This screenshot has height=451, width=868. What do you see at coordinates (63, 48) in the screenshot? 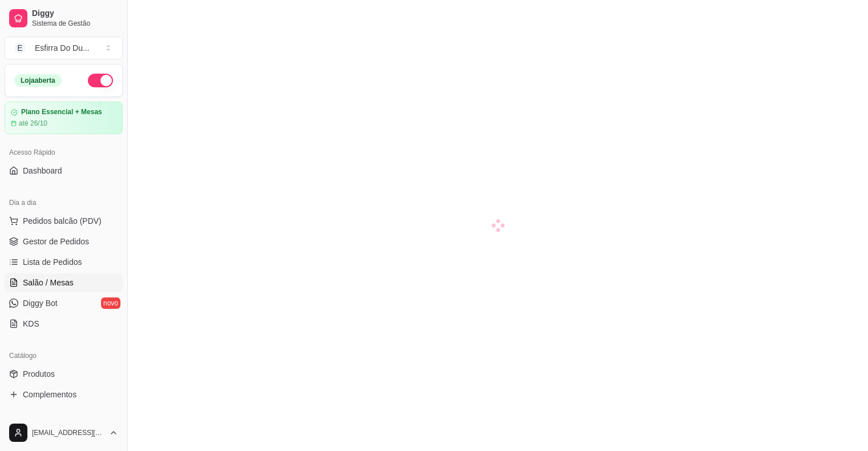
I see `button: Select a team` at bounding box center [63, 48].